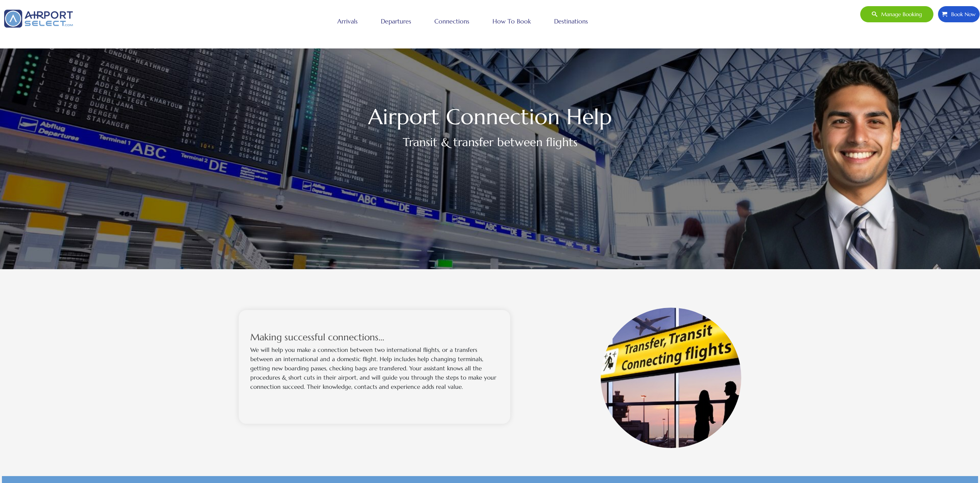 This screenshot has width=980, height=483. What do you see at coordinates (897, 14) in the screenshot?
I see `a: Manage booking` at bounding box center [897, 14].